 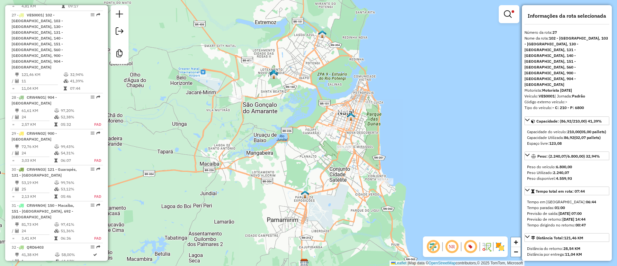 What do you see at coordinates (34, 100) in the screenshot?
I see `span: 28 -` at bounding box center [34, 100].